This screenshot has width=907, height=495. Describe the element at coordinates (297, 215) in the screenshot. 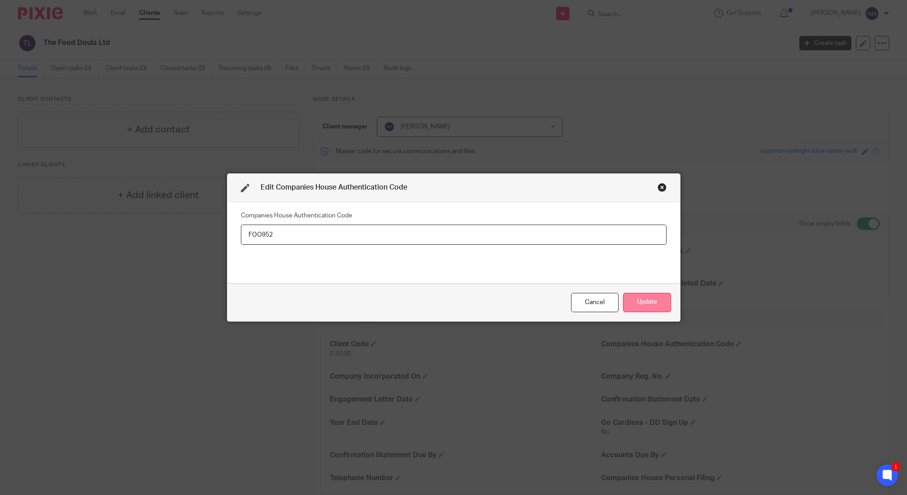

I see `label: Companies House Authentication Code` at that location.